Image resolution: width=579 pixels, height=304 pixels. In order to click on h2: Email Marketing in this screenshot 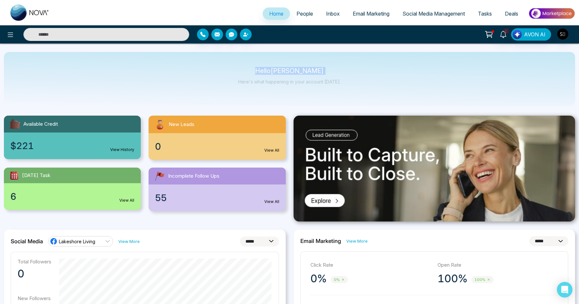, I will do `click(321, 241)`.